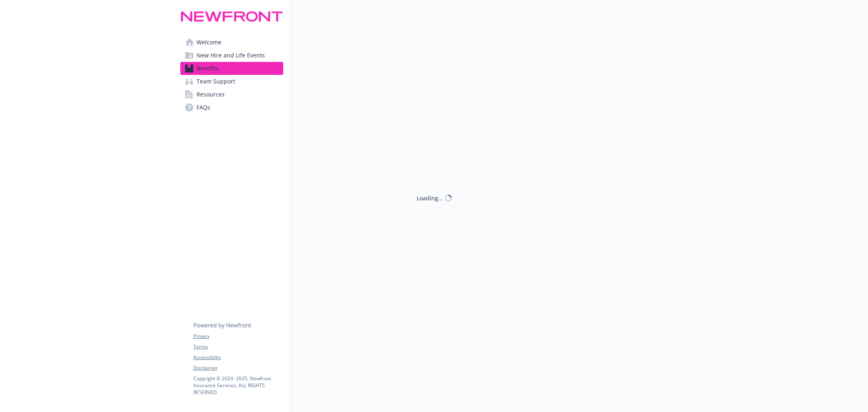 The image size is (868, 412). Describe the element at coordinates (232, 94) in the screenshot. I see `a: Resources` at that location.